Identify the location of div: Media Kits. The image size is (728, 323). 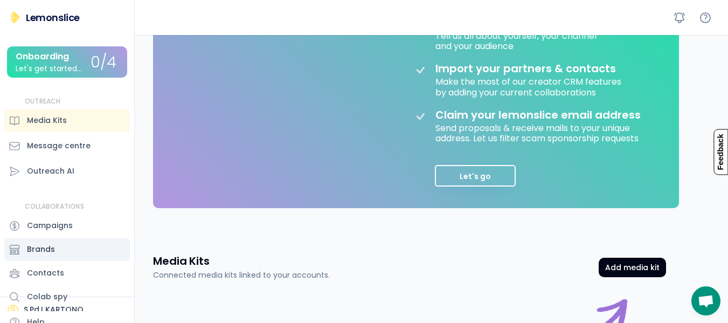
(47, 120).